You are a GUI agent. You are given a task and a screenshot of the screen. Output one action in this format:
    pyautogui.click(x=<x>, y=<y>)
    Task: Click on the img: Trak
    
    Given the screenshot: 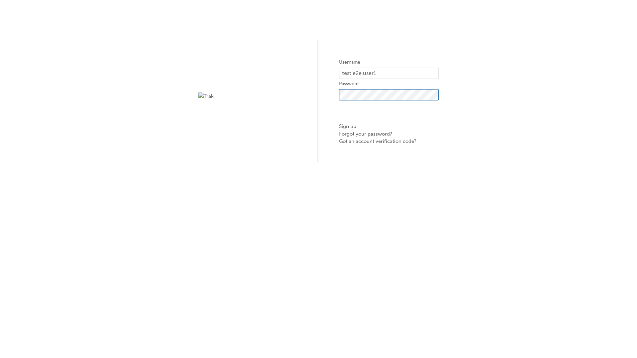 What is the action you would take?
    pyautogui.click(x=248, y=96)
    